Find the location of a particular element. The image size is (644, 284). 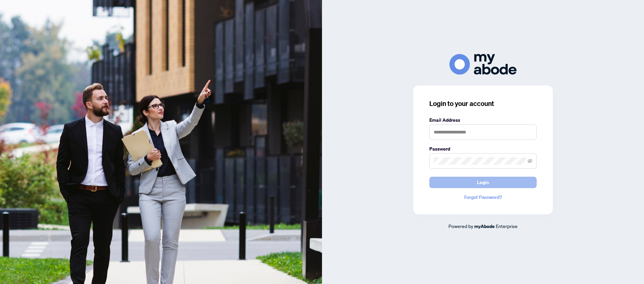

img: ma-logo is located at coordinates (483, 64).